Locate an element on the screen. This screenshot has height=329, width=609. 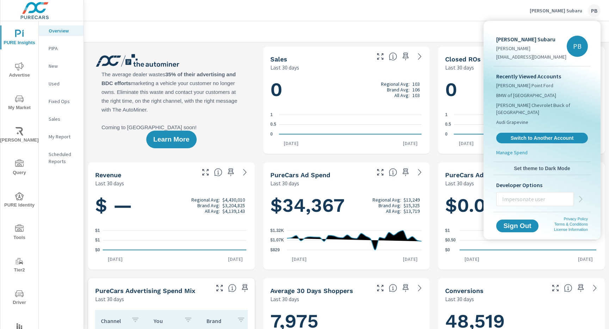
input: Impersonate user is located at coordinates (535, 199).